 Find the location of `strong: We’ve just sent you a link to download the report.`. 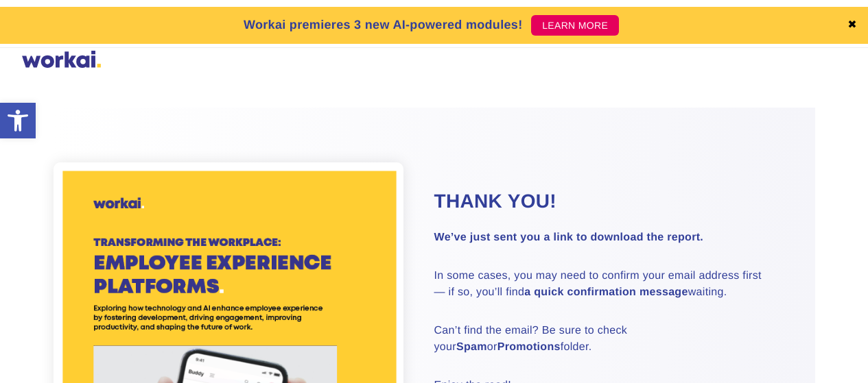

strong: We’ve just sent you a link to download the report. is located at coordinates (569, 237).